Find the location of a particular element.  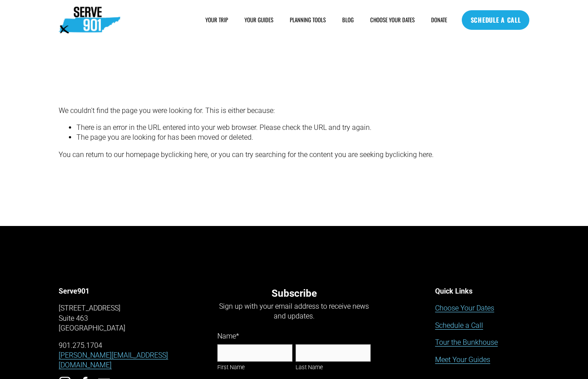

p: You can return to our homepage by , or you can try searching for the content you are seeking by . is located at coordinates (294, 155).